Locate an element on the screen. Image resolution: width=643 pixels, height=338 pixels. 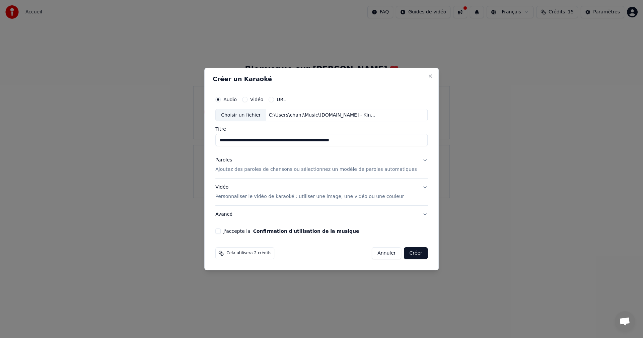
div: Paroles is located at coordinates (224, 161).